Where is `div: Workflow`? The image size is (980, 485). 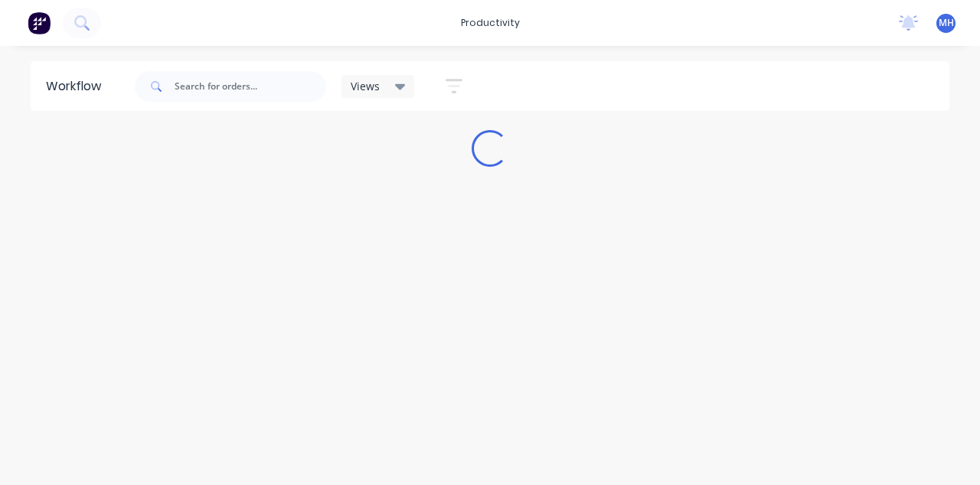 div: Workflow is located at coordinates (78, 86).